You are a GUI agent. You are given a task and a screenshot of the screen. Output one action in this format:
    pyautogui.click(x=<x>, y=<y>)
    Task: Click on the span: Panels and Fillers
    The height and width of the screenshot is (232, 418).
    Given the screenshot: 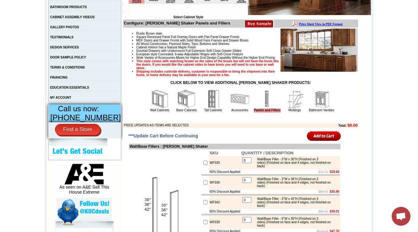 What is the action you would take?
    pyautogui.click(x=267, y=110)
    